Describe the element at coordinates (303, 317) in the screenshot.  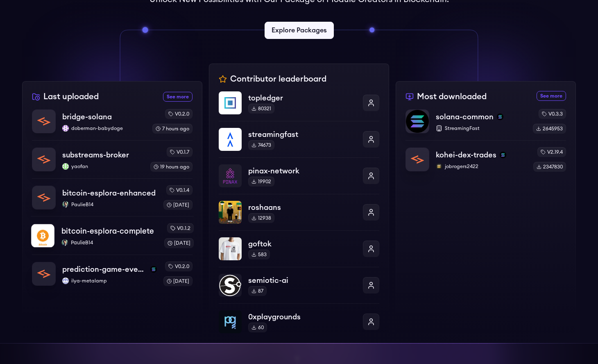
I see `p: 0xplaygrounds` at that location.